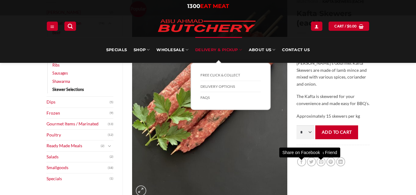 The image size is (416, 195). Describe the element at coordinates (321, 161) in the screenshot. I see `a: Email to a Friend` at that location.